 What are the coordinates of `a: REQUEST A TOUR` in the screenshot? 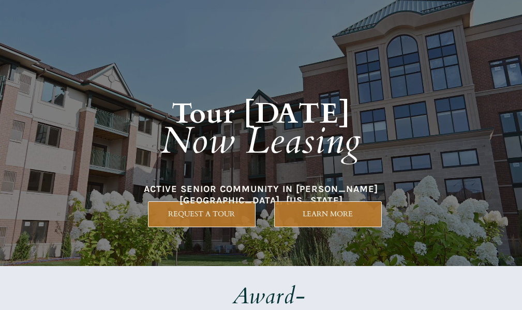 It's located at (202, 214).